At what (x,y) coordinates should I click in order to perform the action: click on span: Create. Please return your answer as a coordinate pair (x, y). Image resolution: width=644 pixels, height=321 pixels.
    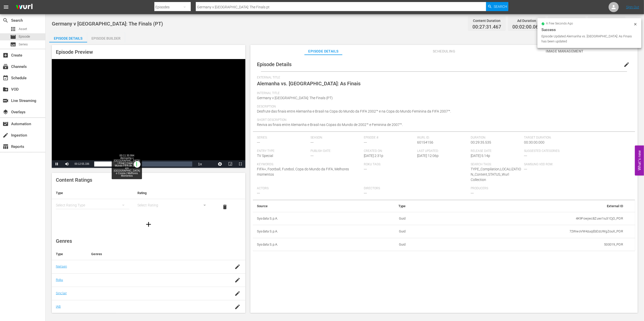
    Looking at the image, I should click on (6, 55).